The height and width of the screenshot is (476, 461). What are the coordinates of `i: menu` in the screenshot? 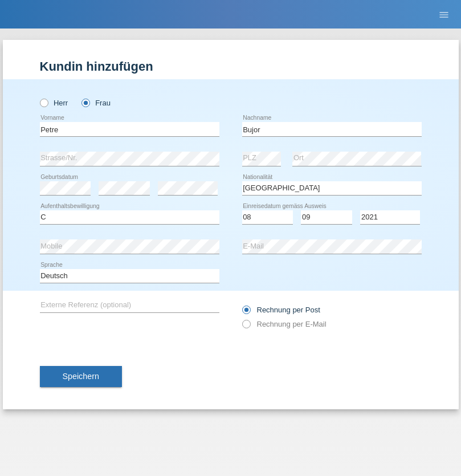 It's located at (444, 15).